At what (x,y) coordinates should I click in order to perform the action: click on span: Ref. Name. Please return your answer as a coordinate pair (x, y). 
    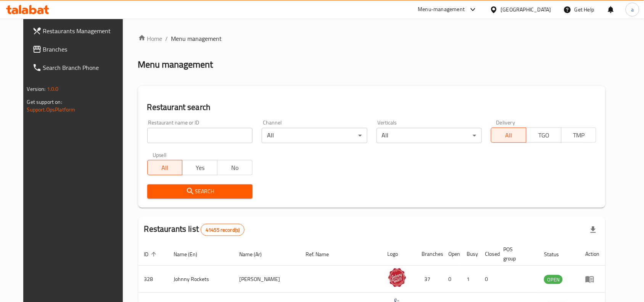
    Looking at the image, I should click on (322, 254).